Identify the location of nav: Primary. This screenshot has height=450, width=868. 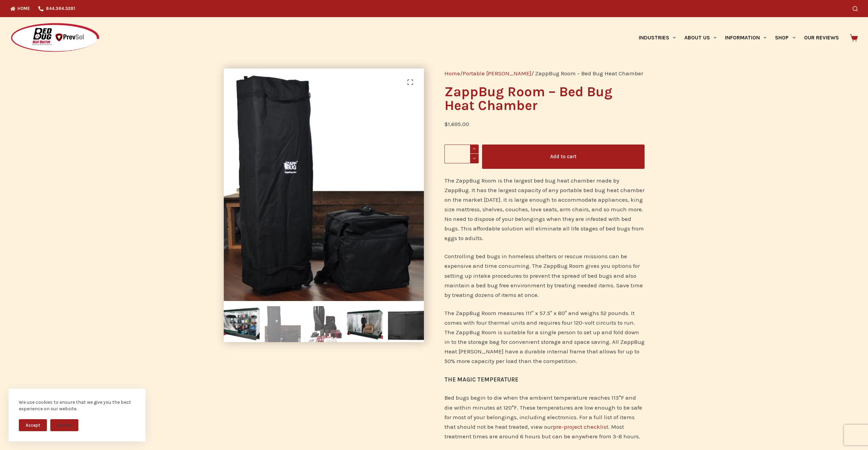
(739, 38).